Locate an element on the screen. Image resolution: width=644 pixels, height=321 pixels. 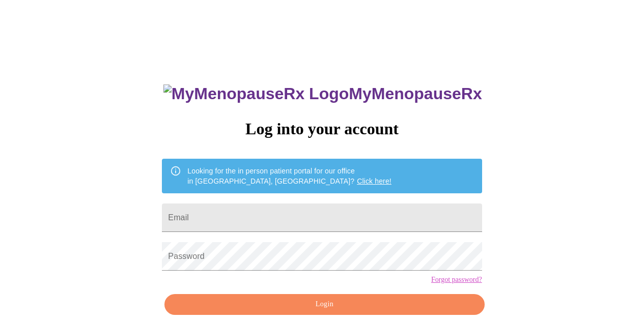
a: Forgot password? is located at coordinates (456, 280).